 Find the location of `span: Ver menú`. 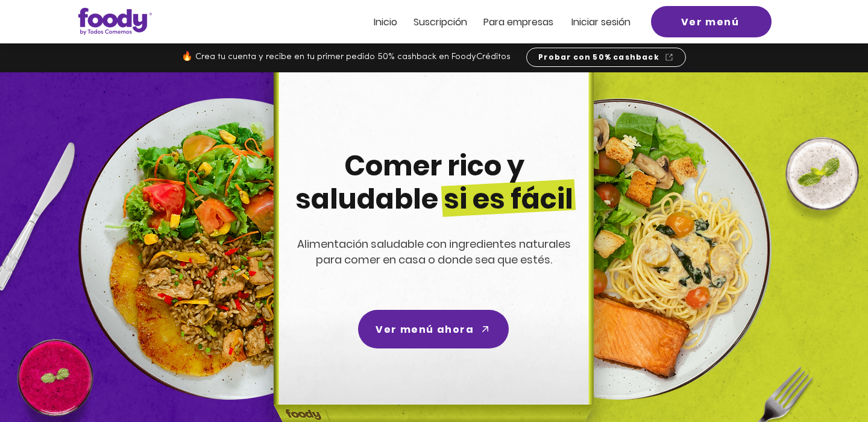

span: Ver menú is located at coordinates (710, 22).